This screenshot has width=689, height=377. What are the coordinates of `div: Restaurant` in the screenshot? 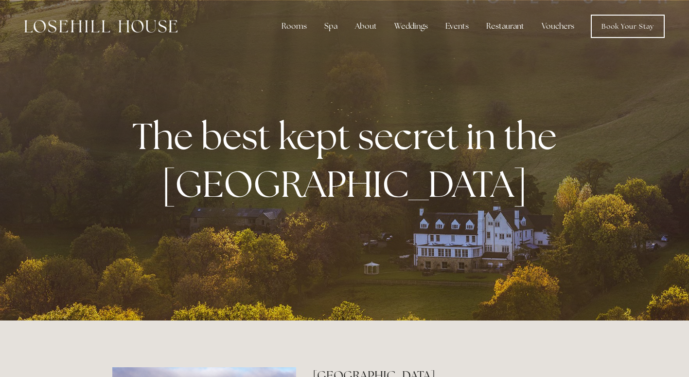 It's located at (505, 26).